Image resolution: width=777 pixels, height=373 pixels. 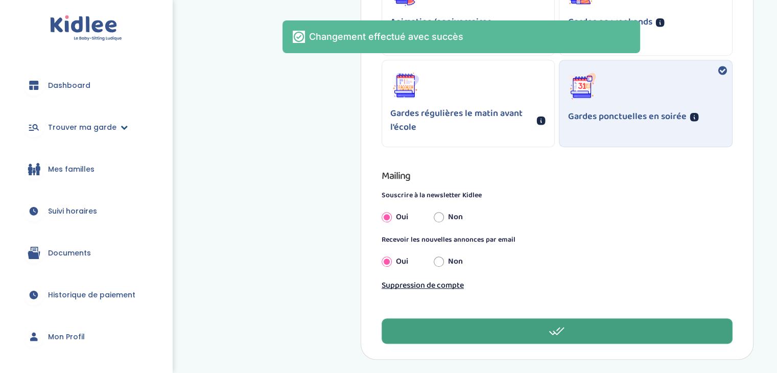 I want to click on p: Gardes ponctuelles en soirée, so click(x=627, y=116).